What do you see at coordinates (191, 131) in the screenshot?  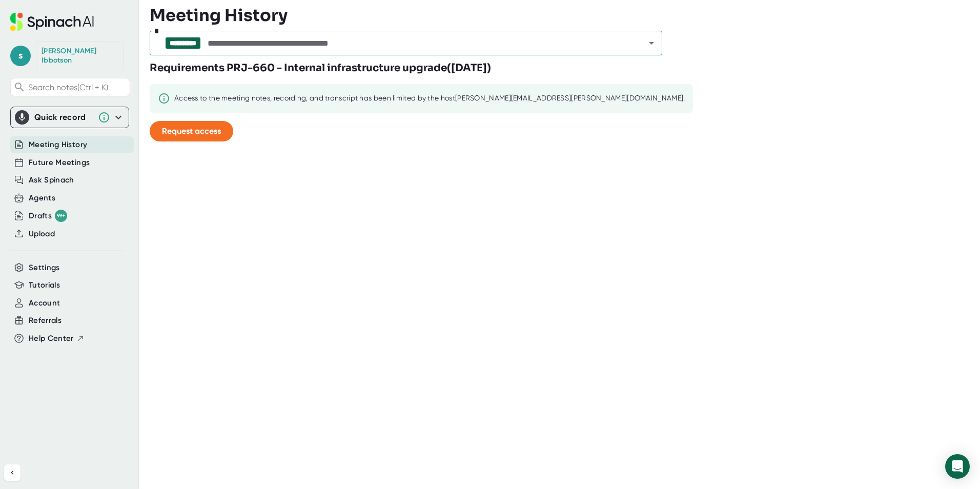 I see `span: Request access` at bounding box center [191, 131].